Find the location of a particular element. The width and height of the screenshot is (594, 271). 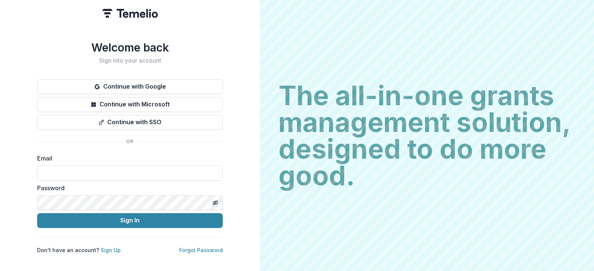

button: Continue with Microsoft is located at coordinates (130, 105).